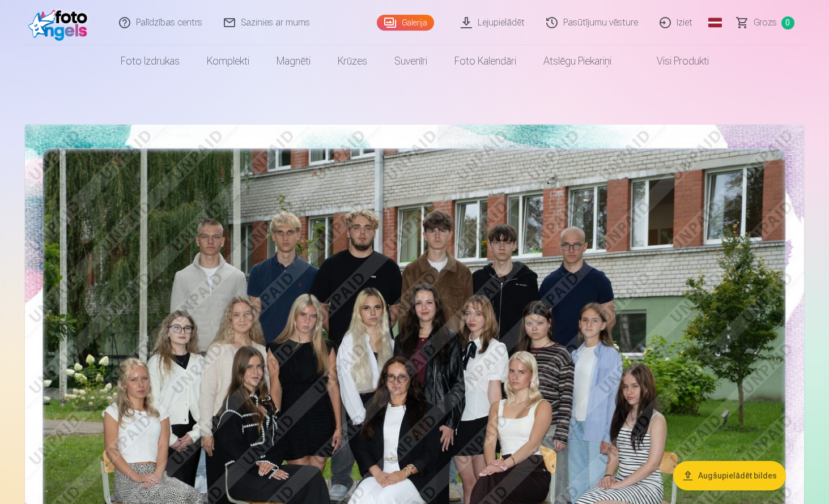  What do you see at coordinates (674, 61) in the screenshot?
I see `a: Visi produkti` at bounding box center [674, 61].